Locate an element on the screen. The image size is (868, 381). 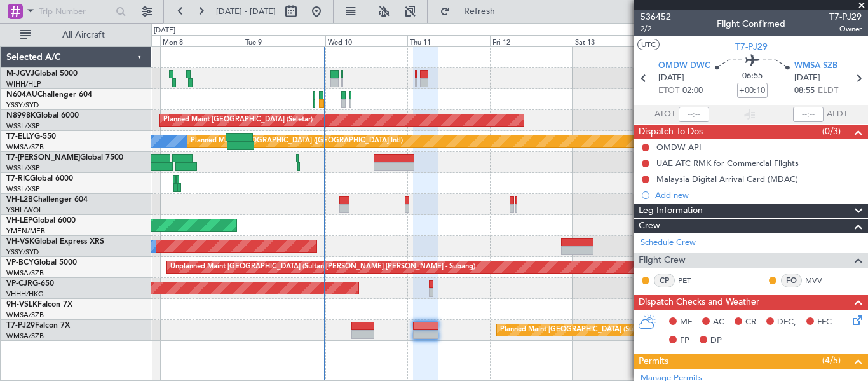
span: N604AU is located at coordinates (22, 95).